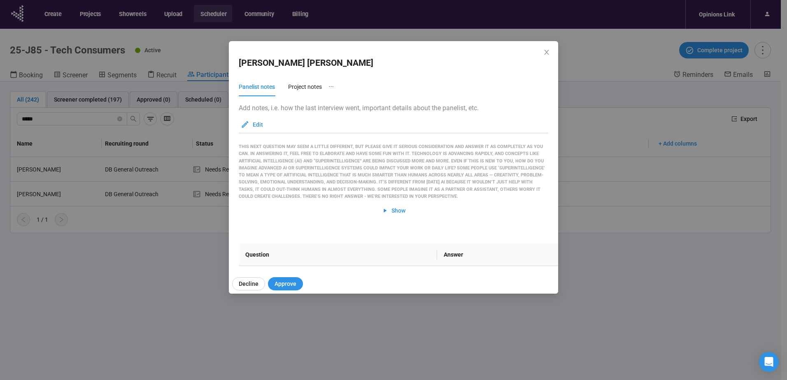 This screenshot has width=787, height=380. What do you see at coordinates (393, 211) in the screenshot?
I see `button: Show` at bounding box center [393, 211].